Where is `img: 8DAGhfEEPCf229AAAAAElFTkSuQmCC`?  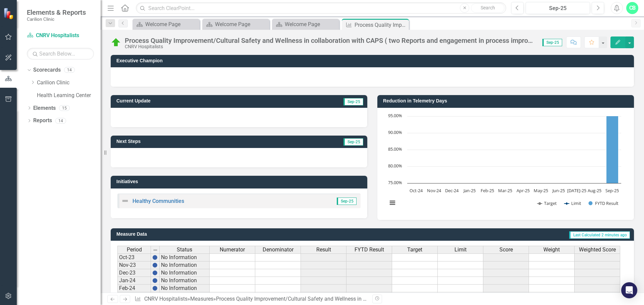 img: 8DAGhfEEPCf229AAAAAElFTkSuQmCC is located at coordinates (155, 250).